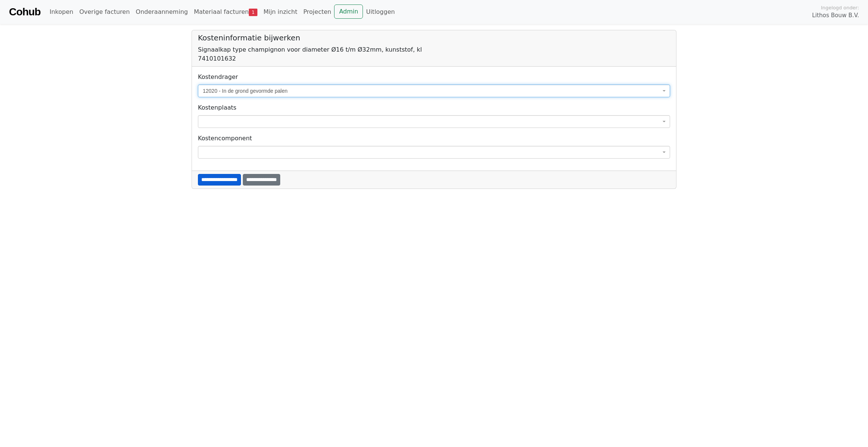 The width and height of the screenshot is (868, 447). I want to click on a: Projecten, so click(318, 12).